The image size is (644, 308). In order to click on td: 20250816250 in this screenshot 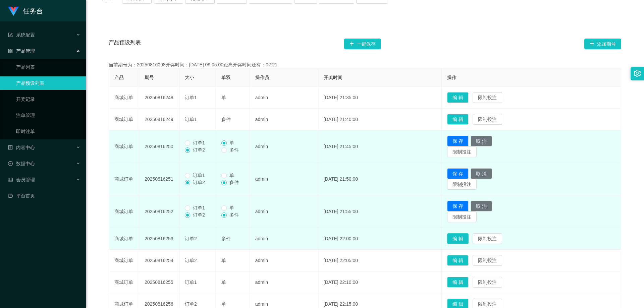, I will do `click(160, 146)`.